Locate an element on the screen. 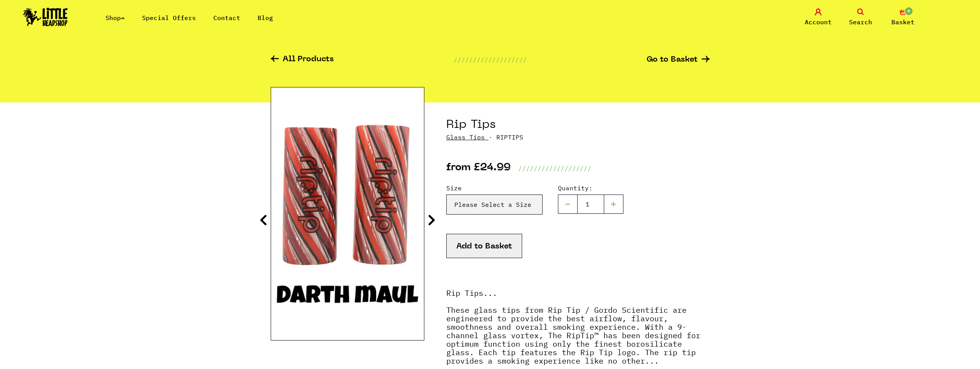 The height and width of the screenshot is (369, 980). a: Go to Basket is located at coordinates (678, 59).